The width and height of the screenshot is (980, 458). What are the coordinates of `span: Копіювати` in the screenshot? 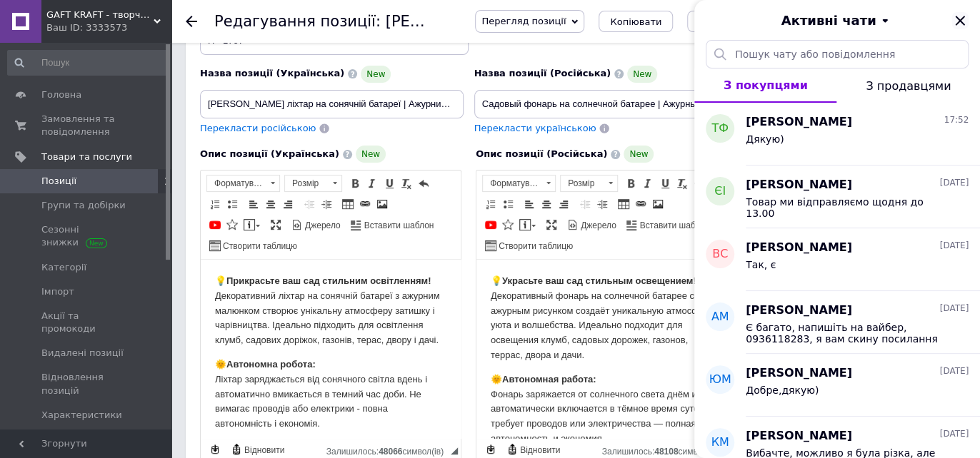 It's located at (636, 21).